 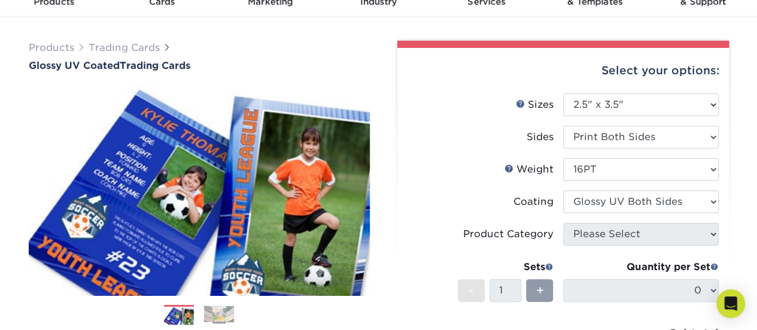 I want to click on div: Product Category, so click(x=508, y=234).